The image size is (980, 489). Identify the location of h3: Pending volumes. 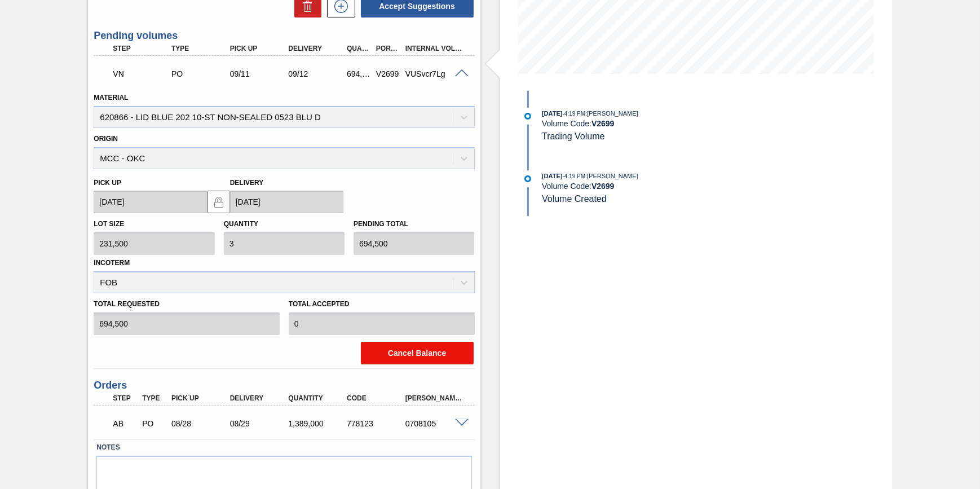
(284, 35).